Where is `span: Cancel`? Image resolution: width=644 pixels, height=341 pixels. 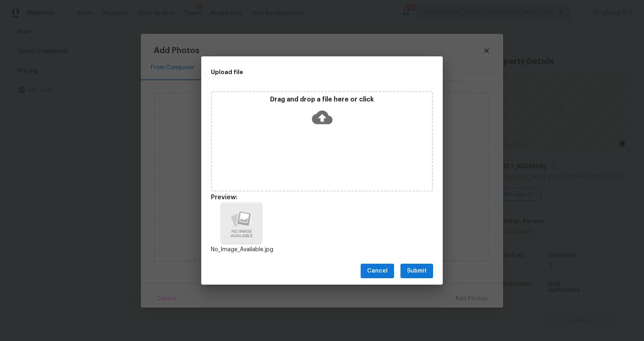 span: Cancel is located at coordinates (377, 271).